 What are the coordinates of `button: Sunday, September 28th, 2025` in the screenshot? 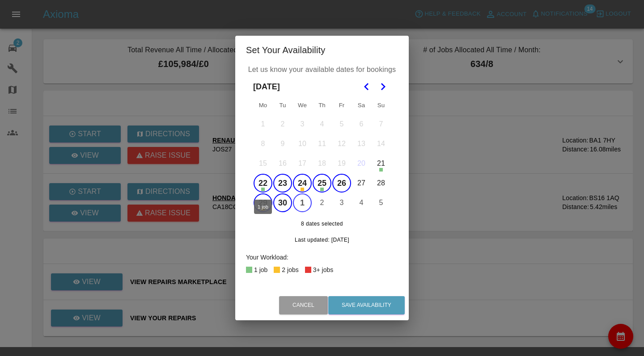 It's located at (381, 183).